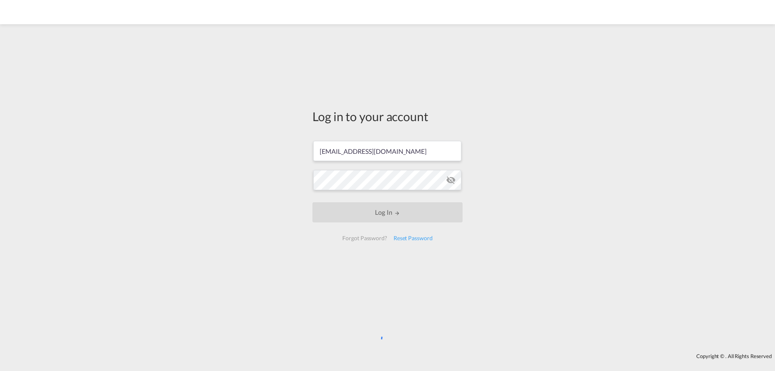 This screenshot has width=775, height=371. Describe the element at coordinates (387, 151) in the screenshot. I see `input: Enter email/phone number` at that location.